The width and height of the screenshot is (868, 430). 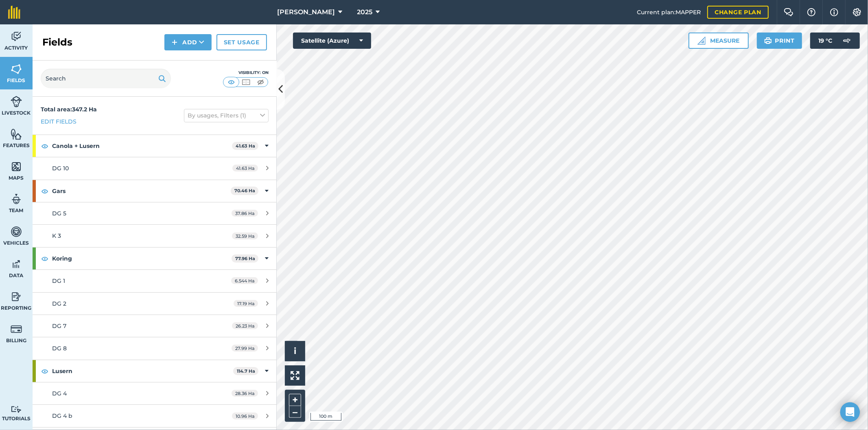 What do you see at coordinates (244, 213) in the screenshot?
I see `span: 37.86 Ha` at bounding box center [244, 213].